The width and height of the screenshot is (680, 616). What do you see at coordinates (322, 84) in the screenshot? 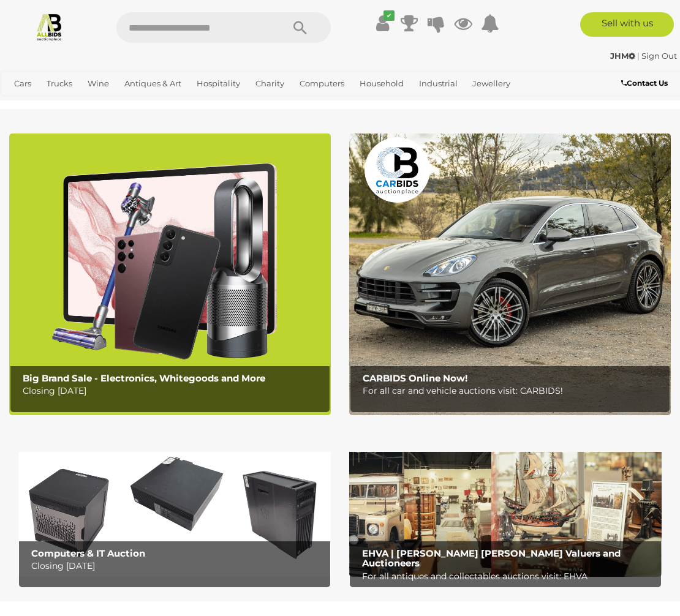
I see `a: Computers` at bounding box center [322, 84].